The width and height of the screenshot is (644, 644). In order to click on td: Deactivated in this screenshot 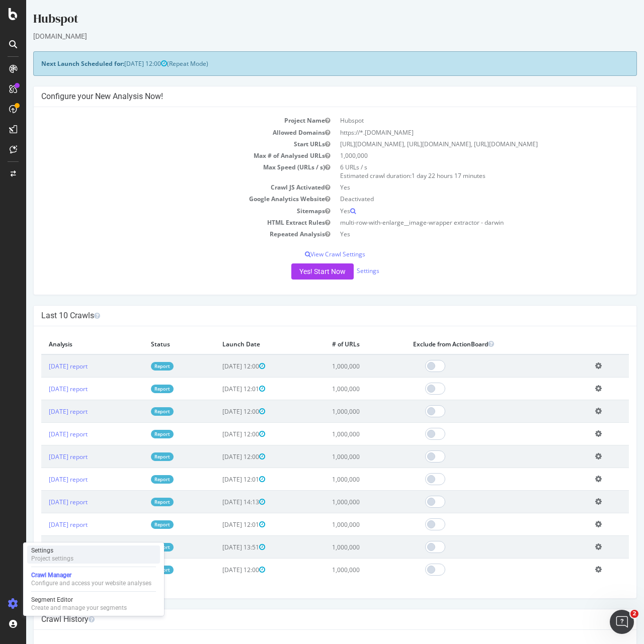, I will do `click(456, 199)`.